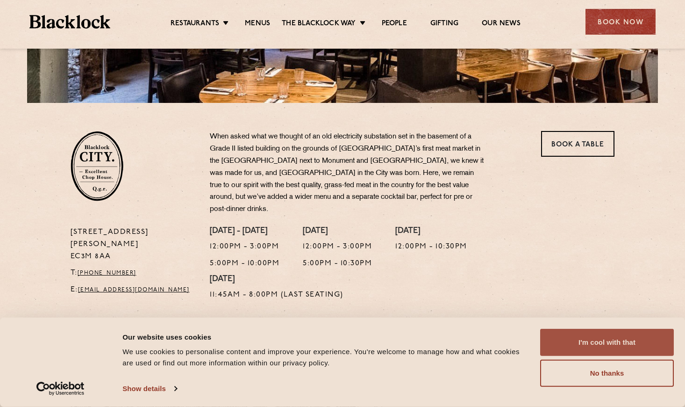 This screenshot has height=407, width=685. I want to click on a: Show details, so click(150, 388).